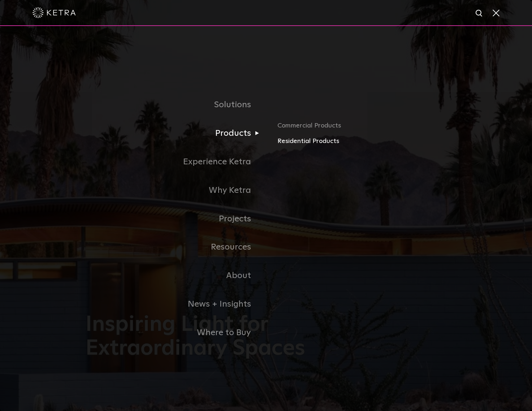 The height and width of the screenshot is (411, 532). Describe the element at coordinates (176, 162) in the screenshot. I see `a: Experience Ketra` at that location.